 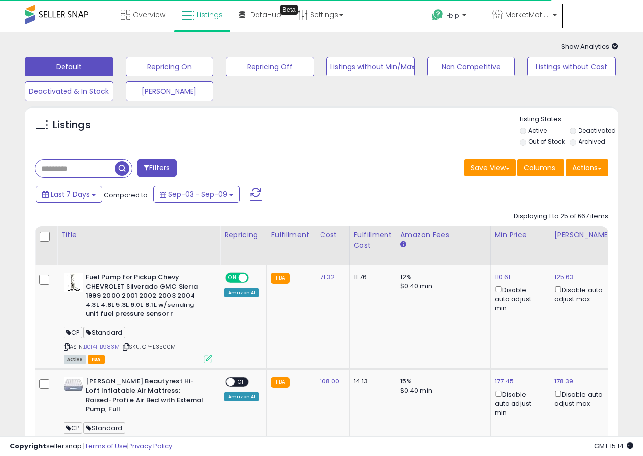 I want to click on button: Listings without Cost, so click(x=572, y=67).